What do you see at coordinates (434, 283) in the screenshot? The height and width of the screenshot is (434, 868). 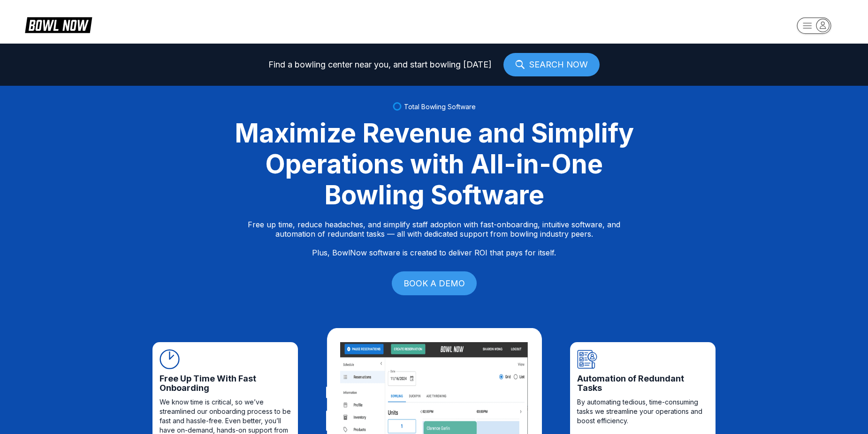 I see `a: BOOK A DEMO` at bounding box center [434, 283].